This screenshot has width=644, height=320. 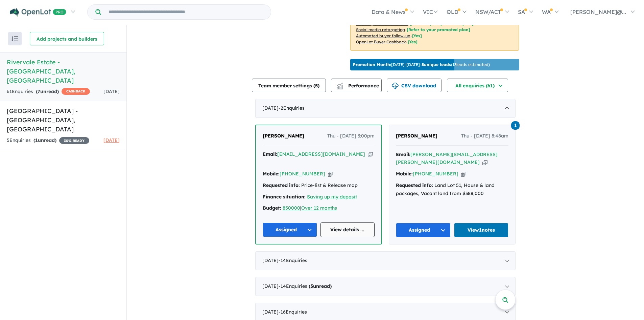 I want to click on b: Promotion Month:, so click(x=372, y=64).